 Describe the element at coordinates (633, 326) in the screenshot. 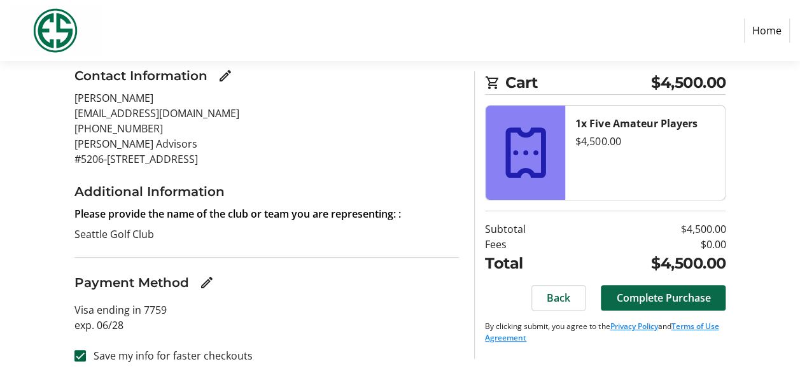

I see `a: Privacy Policy` at that location.